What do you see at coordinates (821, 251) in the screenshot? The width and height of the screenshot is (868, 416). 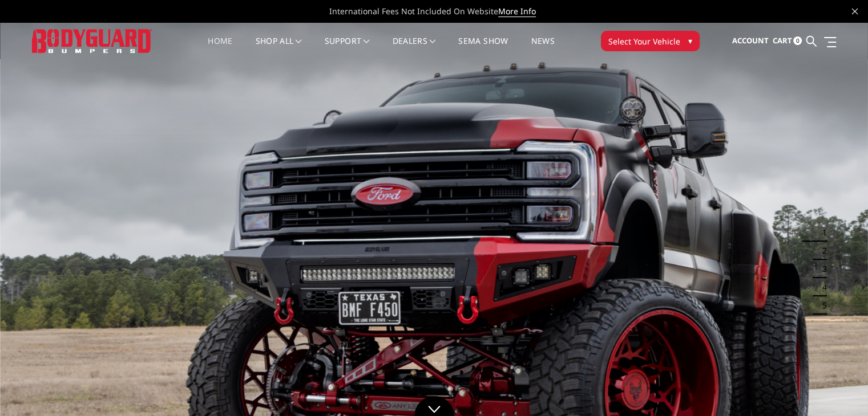 I see `button: 2 of 5` at bounding box center [821, 251].